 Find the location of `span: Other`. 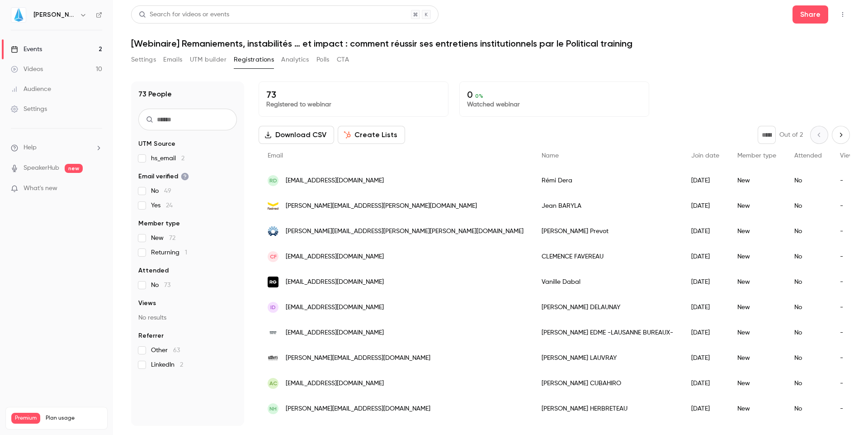

span: Other is located at coordinates (166, 350).